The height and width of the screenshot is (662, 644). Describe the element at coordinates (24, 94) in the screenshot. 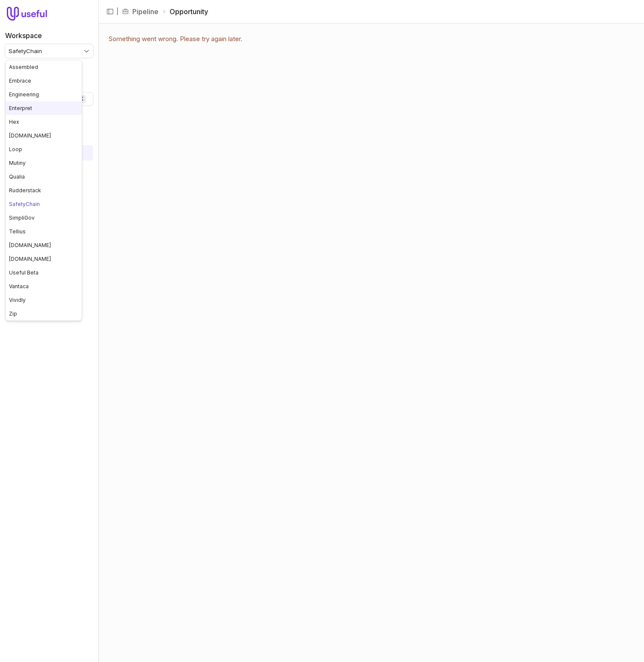

I see `span: Engineering` at that location.